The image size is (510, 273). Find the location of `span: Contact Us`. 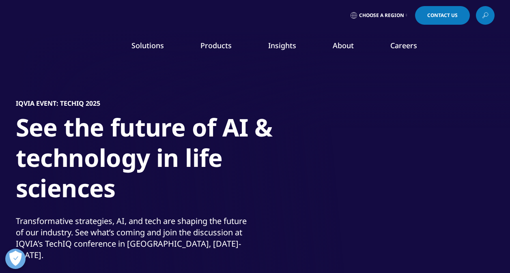

span: Contact Us is located at coordinates (442, 15).